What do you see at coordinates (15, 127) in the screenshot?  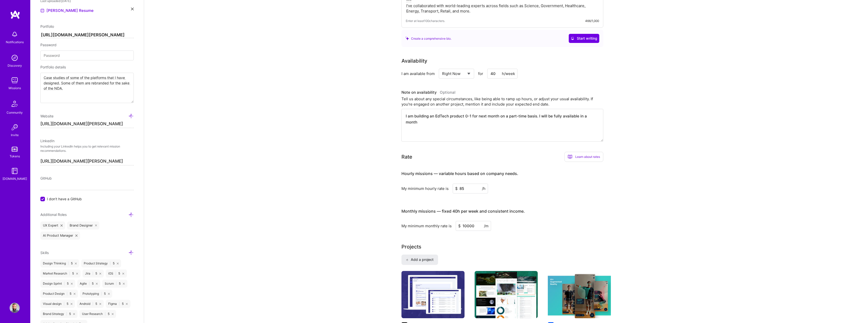 I see `img: Invite` at bounding box center [15, 127].